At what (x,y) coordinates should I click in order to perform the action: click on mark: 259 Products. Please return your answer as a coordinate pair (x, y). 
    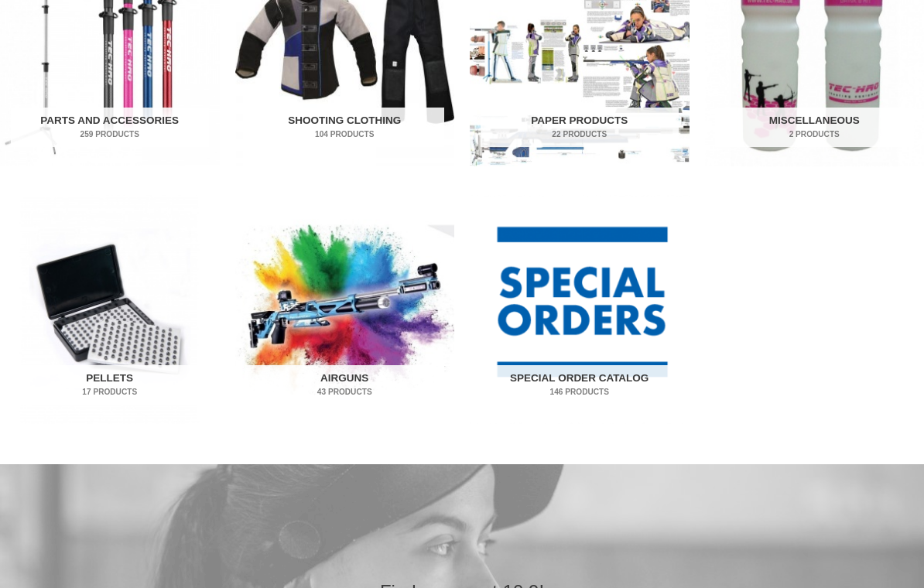
    Looking at the image, I should click on (110, 134).